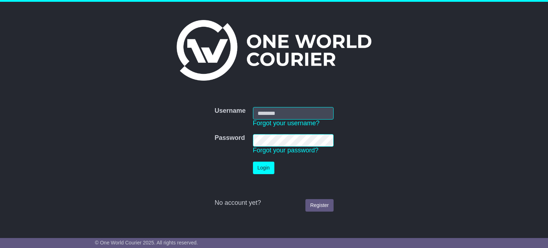 The width and height of the screenshot is (548, 248). What do you see at coordinates (230, 111) in the screenshot?
I see `label: Username` at bounding box center [230, 111].